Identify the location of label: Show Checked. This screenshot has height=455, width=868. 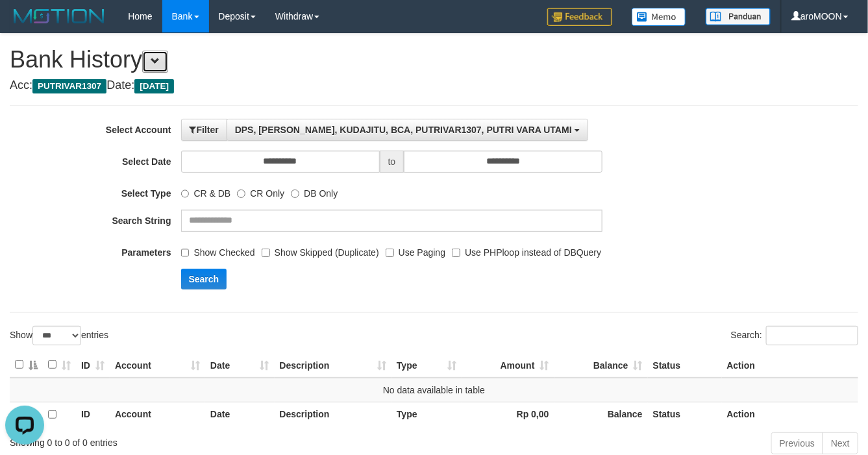
(218, 250).